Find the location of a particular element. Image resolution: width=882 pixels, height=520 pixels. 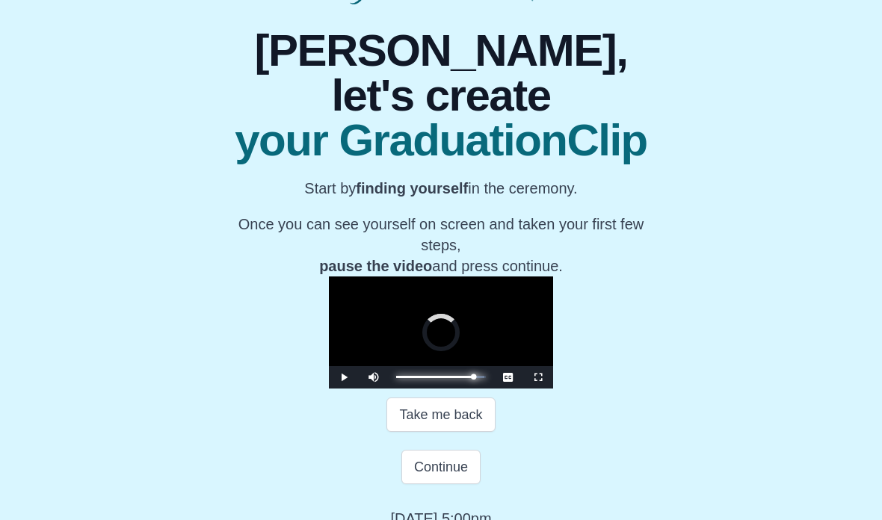

div: Video Player is located at coordinates (441, 333).